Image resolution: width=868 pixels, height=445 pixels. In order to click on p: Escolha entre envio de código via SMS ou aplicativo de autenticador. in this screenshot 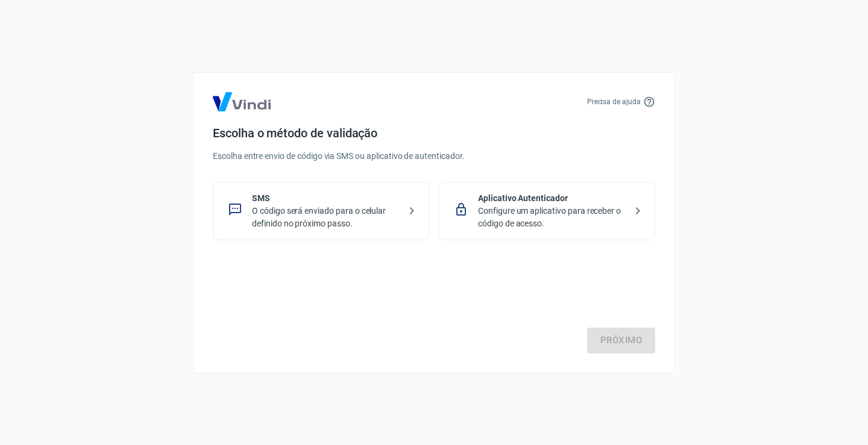, I will do `click(434, 156)`.